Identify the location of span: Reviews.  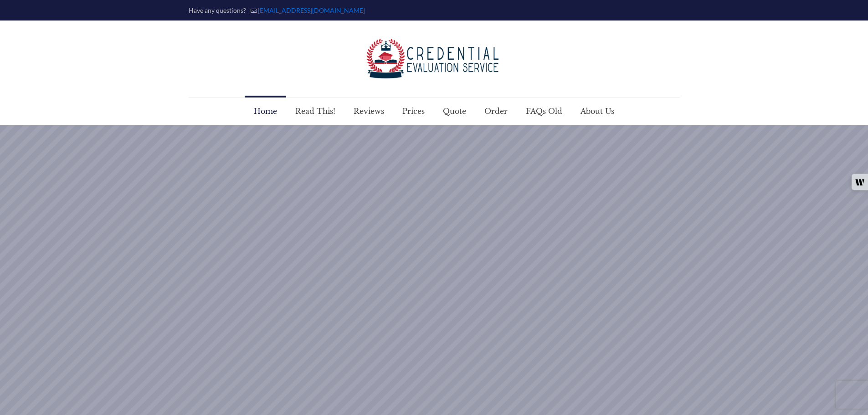
(368, 111).